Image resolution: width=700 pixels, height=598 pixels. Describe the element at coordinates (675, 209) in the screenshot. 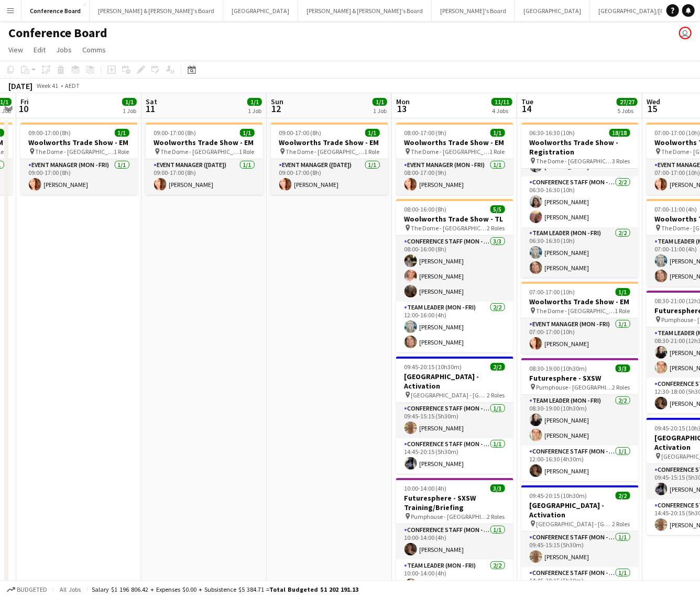

I see `span: 07:00-11:00 (4h)` at that location.